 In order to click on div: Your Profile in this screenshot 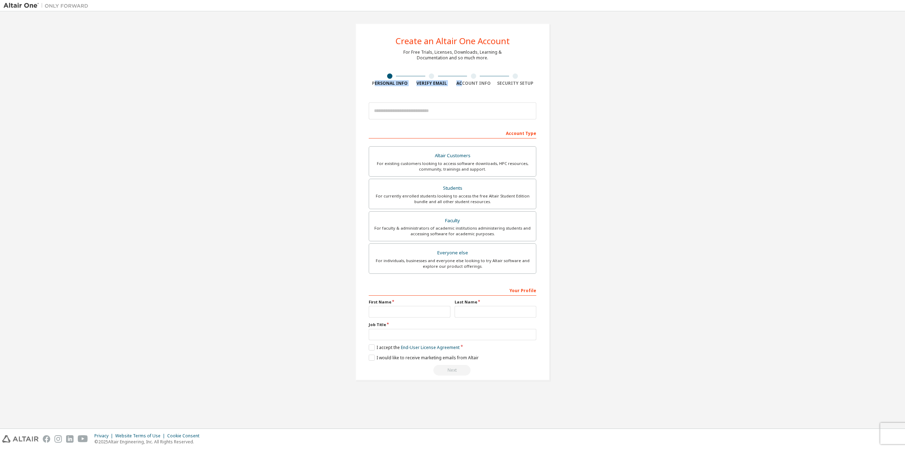, I will do `click(453, 290)`.